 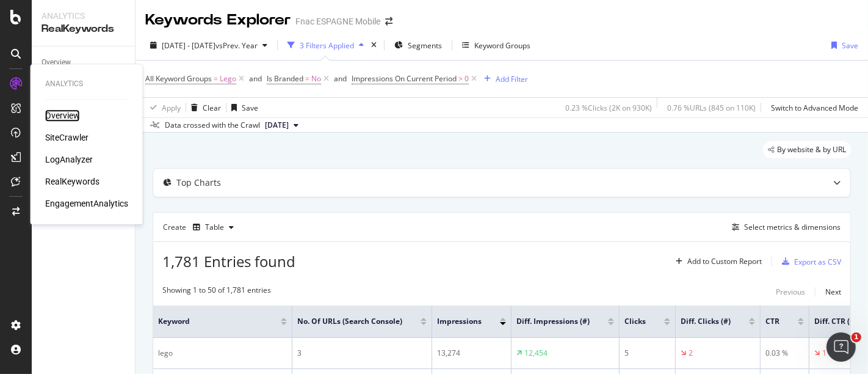 What do you see at coordinates (791, 292) in the screenshot?
I see `div: Previous` at bounding box center [791, 292].